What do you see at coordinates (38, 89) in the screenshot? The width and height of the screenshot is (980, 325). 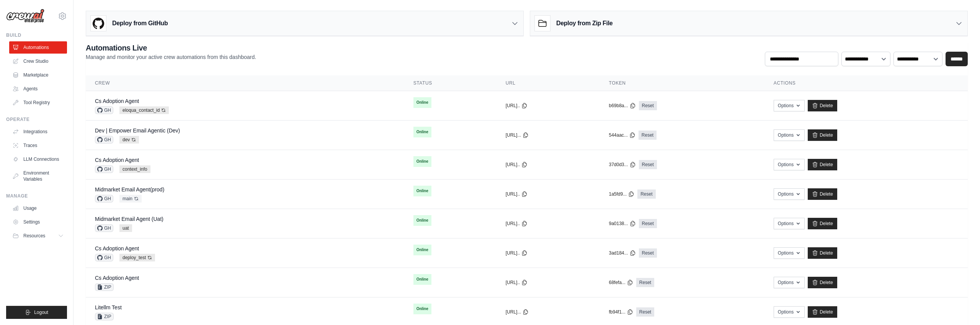 I see `a: Agents` at bounding box center [38, 89].